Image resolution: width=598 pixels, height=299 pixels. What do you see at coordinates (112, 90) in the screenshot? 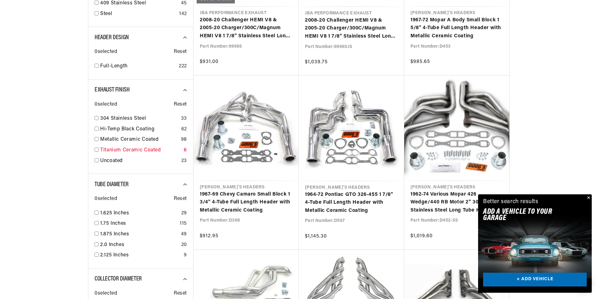
I see `span: Exhaust Finish` at bounding box center [112, 90].